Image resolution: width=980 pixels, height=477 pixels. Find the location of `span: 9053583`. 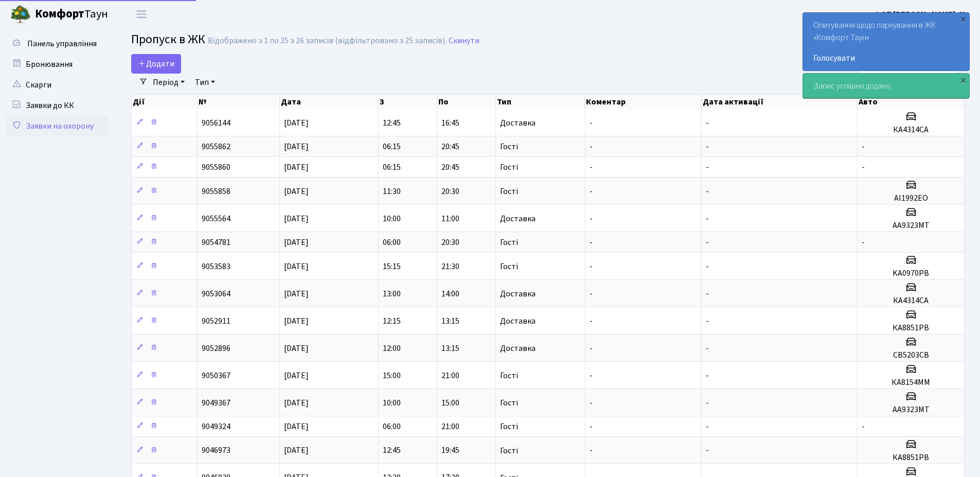

span: 9053583 is located at coordinates (216, 267).